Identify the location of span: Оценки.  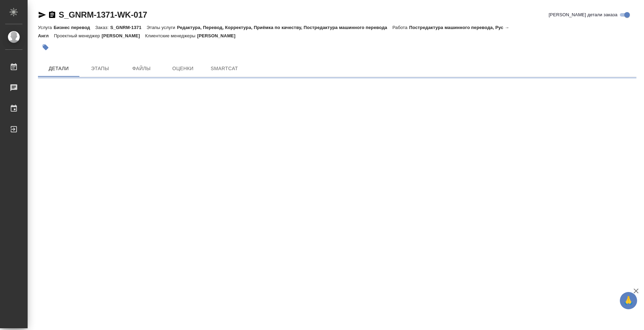
(183, 68).